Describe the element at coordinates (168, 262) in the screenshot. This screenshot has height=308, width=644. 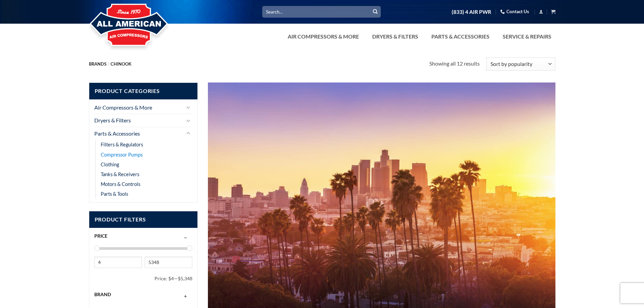
I see `input: Max price` at that location.